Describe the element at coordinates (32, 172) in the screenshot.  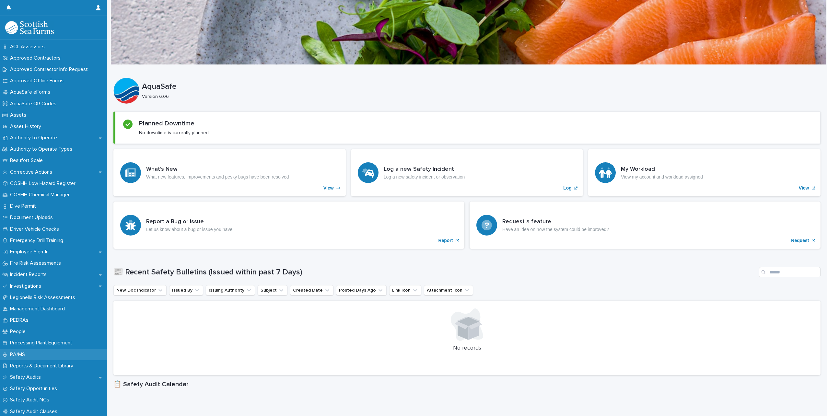
I see `p: Corrective Actions` at that location.